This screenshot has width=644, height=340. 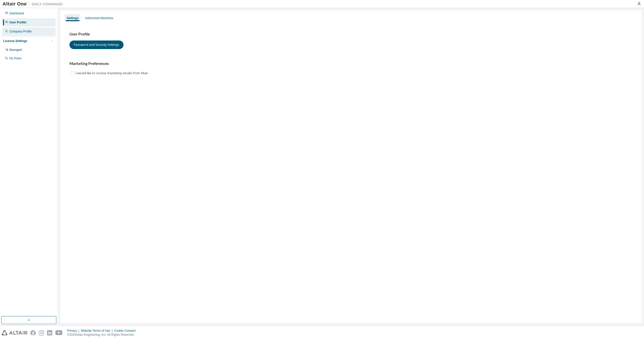 What do you see at coordinates (99, 18) in the screenshot?
I see `div: Authorized Machines` at bounding box center [99, 18].